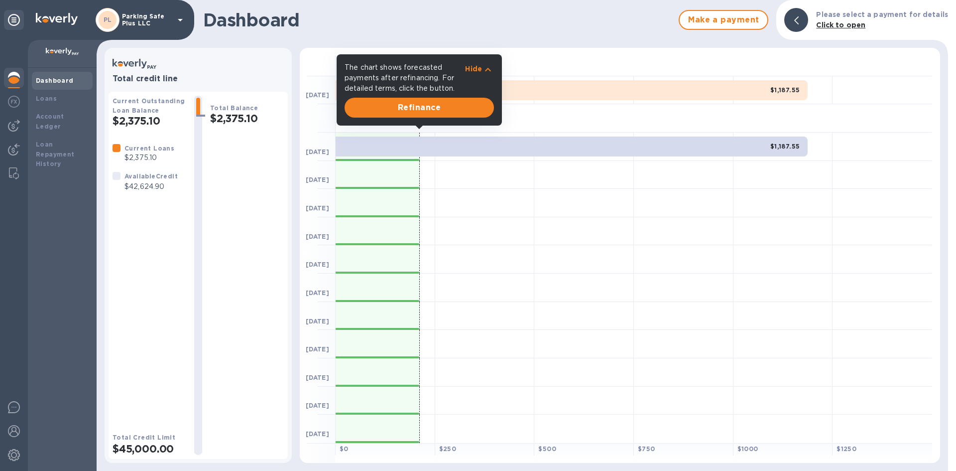 The image size is (956, 471). What do you see at coordinates (46, 98) in the screenshot?
I see `b: Loans` at bounding box center [46, 98].